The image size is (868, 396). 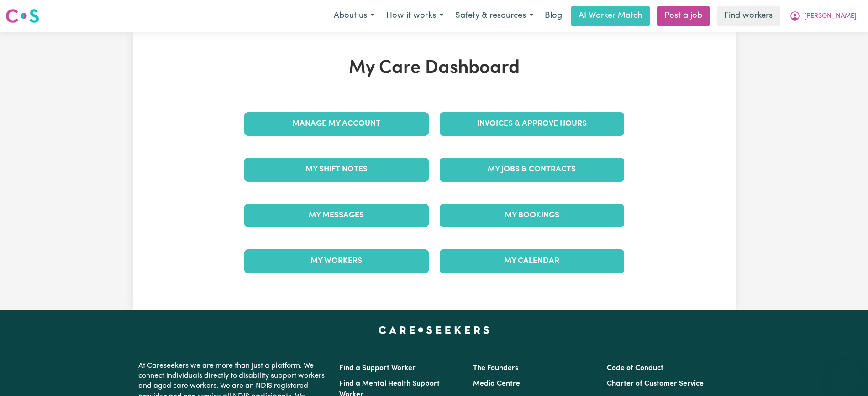 I want to click on a: Post a job, so click(x=683, y=16).